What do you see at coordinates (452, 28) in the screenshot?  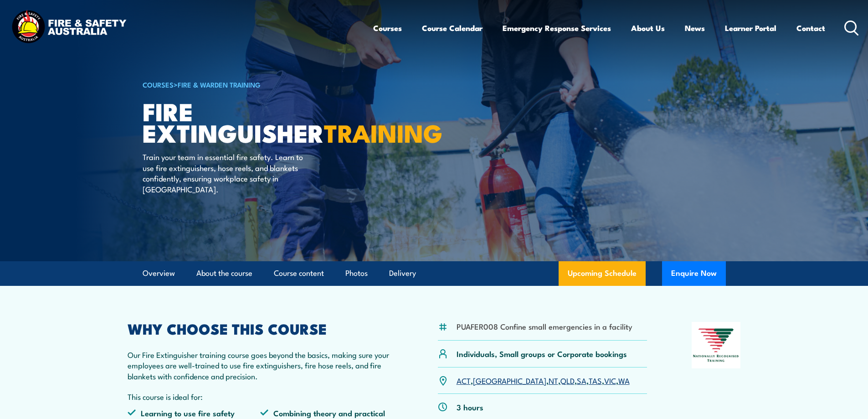 I see `a: Course Calendar` at bounding box center [452, 28].